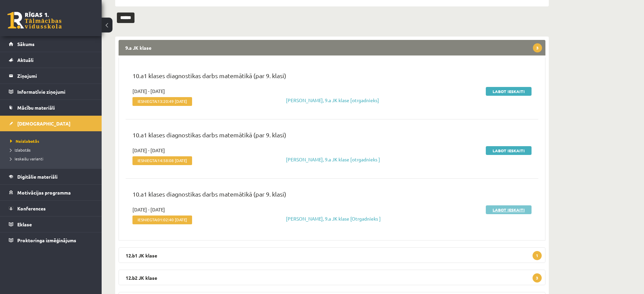  What do you see at coordinates (20, 150) in the screenshot?
I see `span: Izlabotās` at bounding box center [20, 150].